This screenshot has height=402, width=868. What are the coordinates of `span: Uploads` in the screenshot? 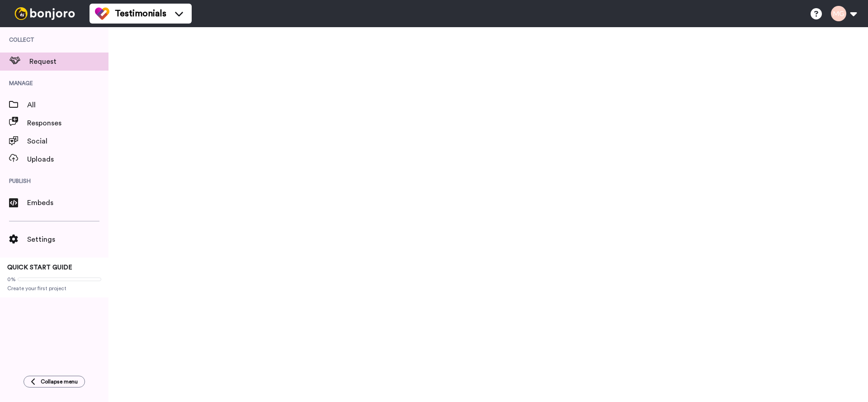 It's located at (68, 160).